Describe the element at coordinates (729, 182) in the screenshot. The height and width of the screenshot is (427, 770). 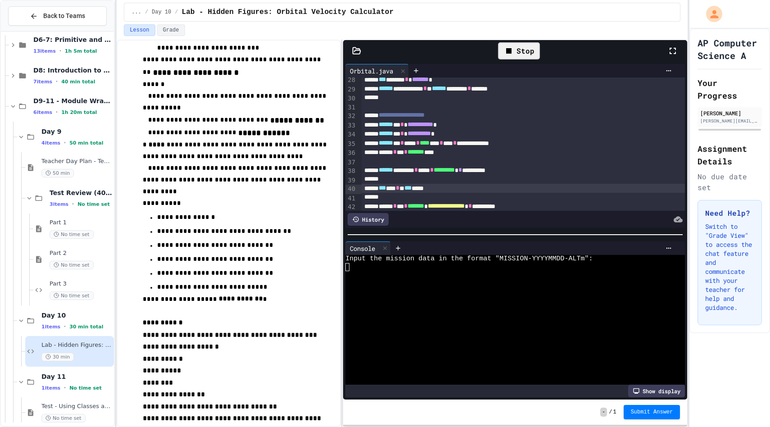
I see `div: No due date set` at that location.